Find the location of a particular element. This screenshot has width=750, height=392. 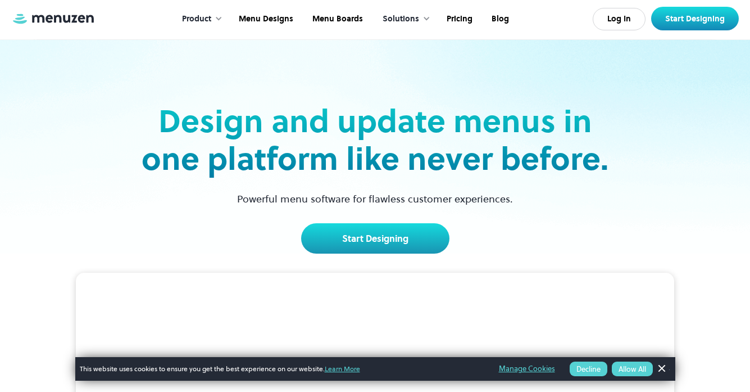

a: Menu Designs is located at coordinates (265, 19).